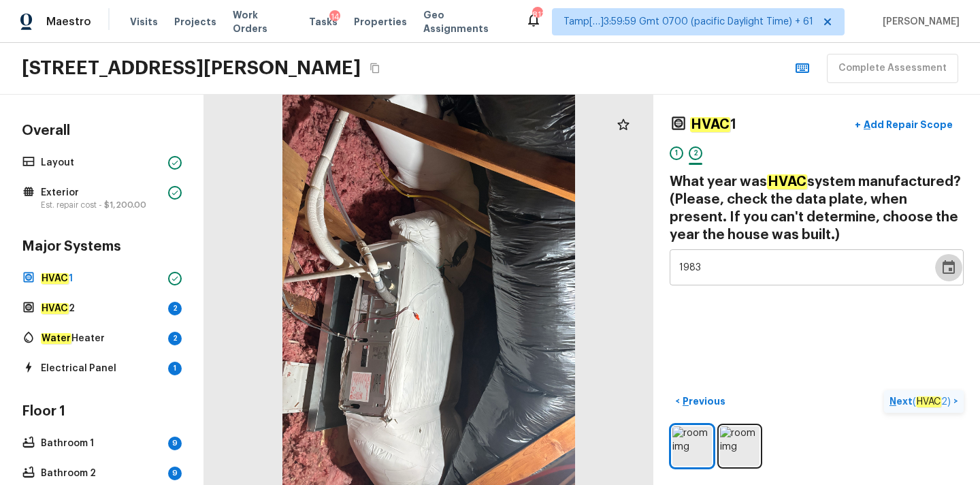 The image size is (980, 485). Describe the element at coordinates (700, 401) in the screenshot. I see `button: <Previous` at that location.